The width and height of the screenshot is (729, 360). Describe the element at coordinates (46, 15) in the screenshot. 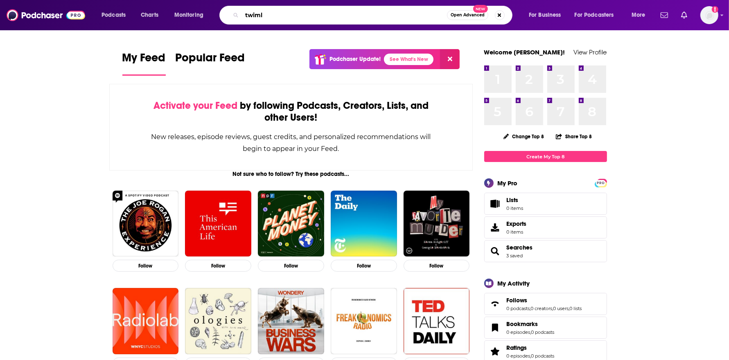

I see `img: Podchaser - Follow, Share and Rate Podcasts` at that location.